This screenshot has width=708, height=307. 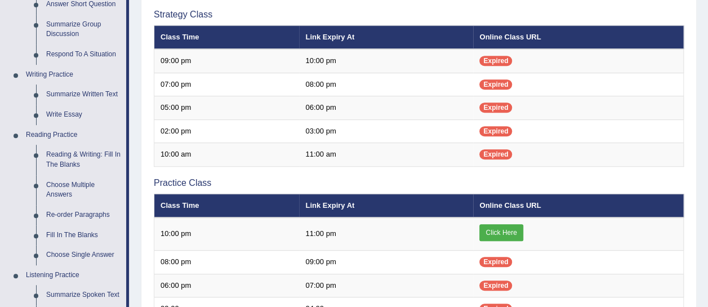 I want to click on a: Fill In The Blanks, so click(x=83, y=235).